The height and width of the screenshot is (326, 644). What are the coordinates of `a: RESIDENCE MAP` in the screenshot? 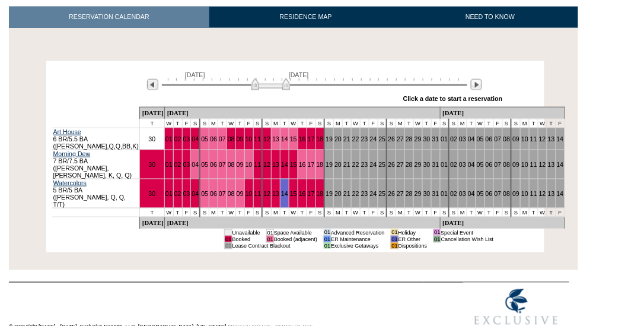 It's located at (306, 16).